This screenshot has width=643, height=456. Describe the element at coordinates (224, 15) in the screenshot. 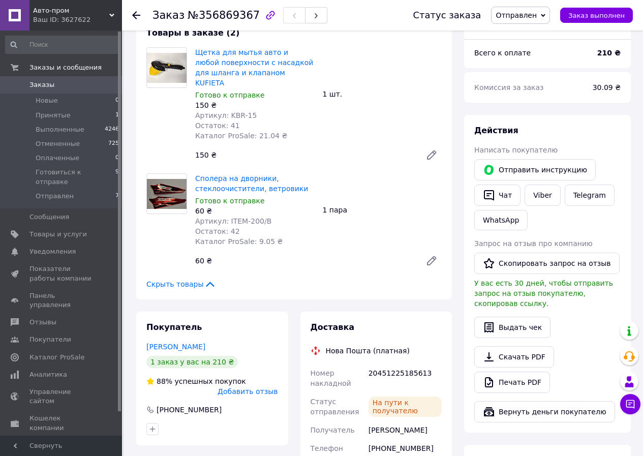

I see `span: №356869367` at that location.